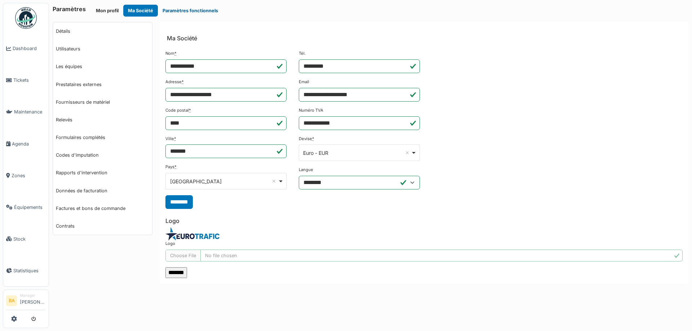  What do you see at coordinates (29, 48) in the screenshot?
I see `span: Dashboard` at bounding box center [29, 48].